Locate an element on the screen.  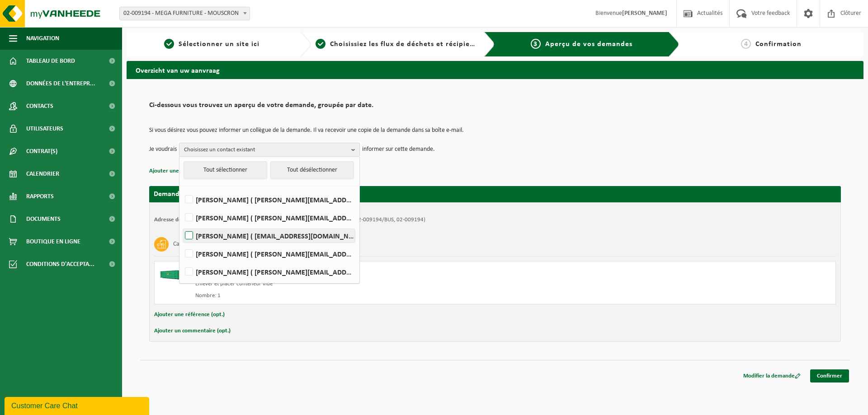
span: Contrat(s) is located at coordinates (41, 151).